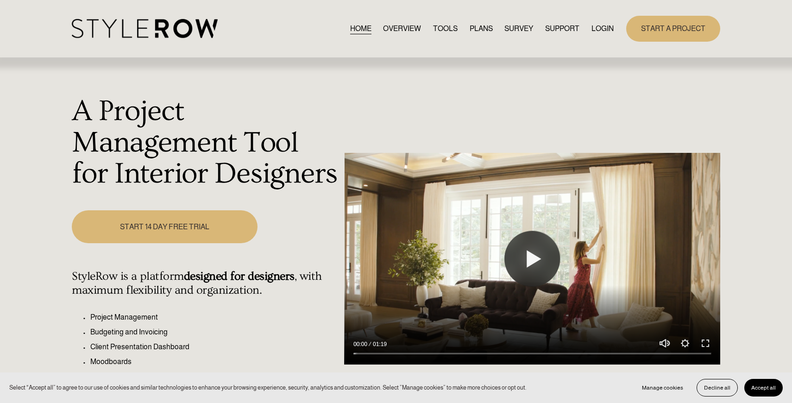  I want to click on a: START A PROJECT, so click(673, 28).